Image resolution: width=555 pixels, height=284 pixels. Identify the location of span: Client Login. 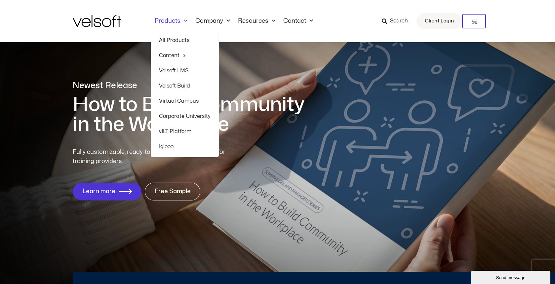
(439, 21).